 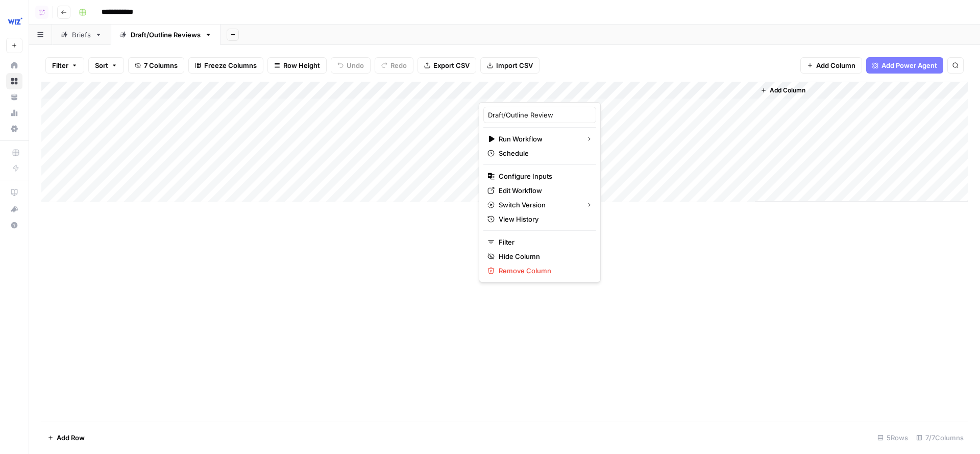 What do you see at coordinates (510, 65) in the screenshot?
I see `button: Import CSV` at bounding box center [510, 65].